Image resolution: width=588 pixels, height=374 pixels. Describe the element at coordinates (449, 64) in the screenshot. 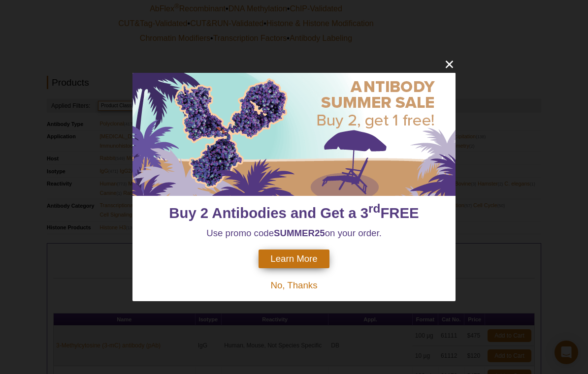

I see `button: close` at that location.